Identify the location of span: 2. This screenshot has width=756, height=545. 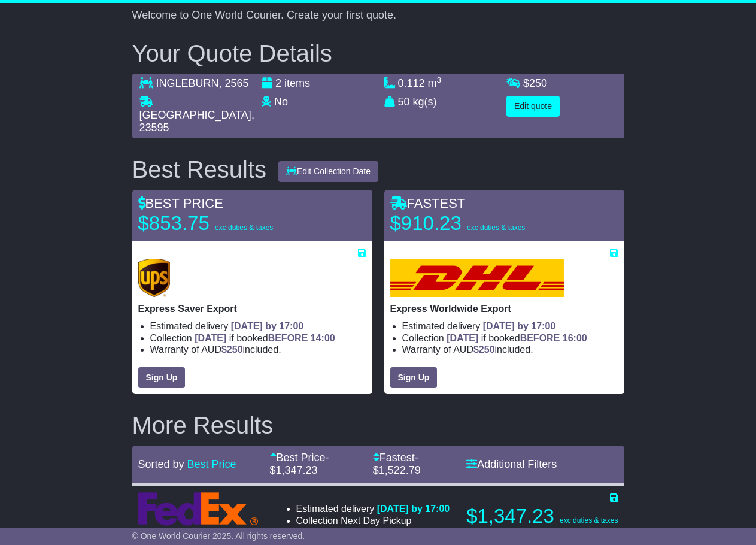
(278, 83).